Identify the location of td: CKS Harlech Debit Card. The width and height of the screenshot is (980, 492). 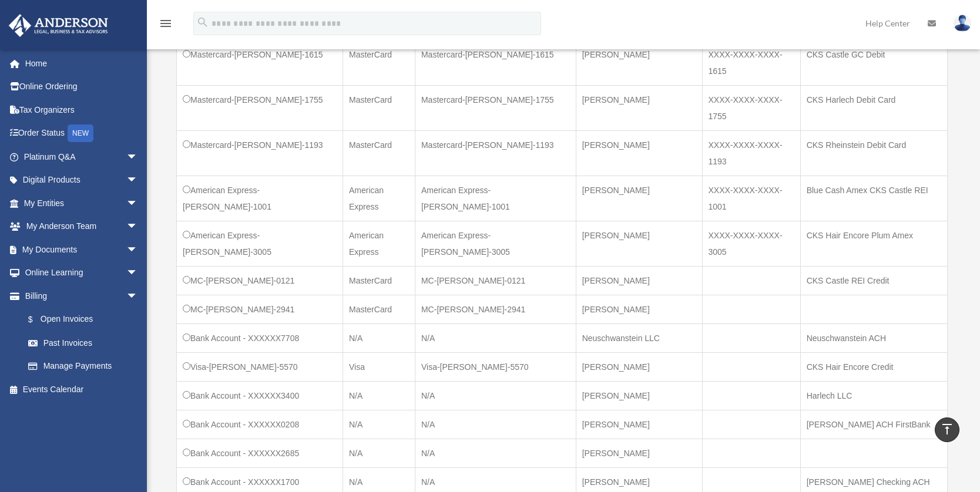
(874, 108).